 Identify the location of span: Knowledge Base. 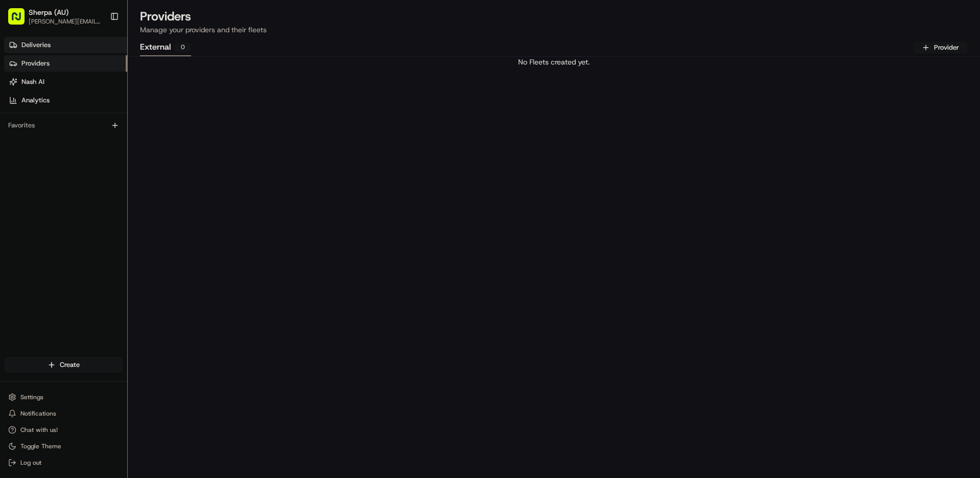
(49, 153).